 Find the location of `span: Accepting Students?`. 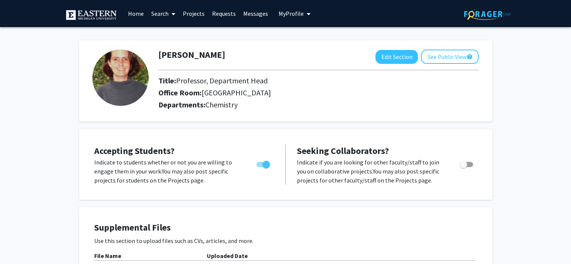

span: Accepting Students? is located at coordinates (134, 151).